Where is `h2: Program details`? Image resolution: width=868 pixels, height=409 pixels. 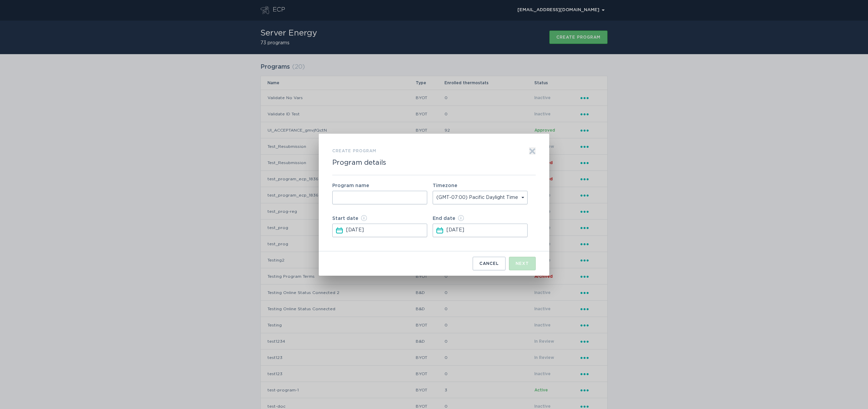 h2: Program details is located at coordinates (359, 163).